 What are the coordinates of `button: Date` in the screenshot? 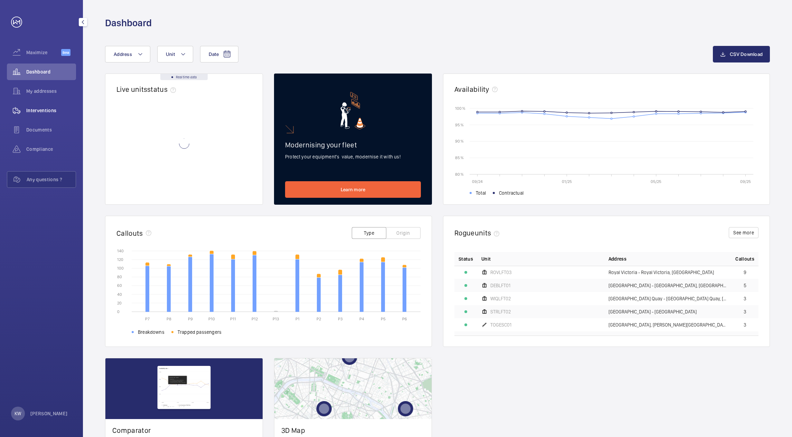 It's located at (219, 54).